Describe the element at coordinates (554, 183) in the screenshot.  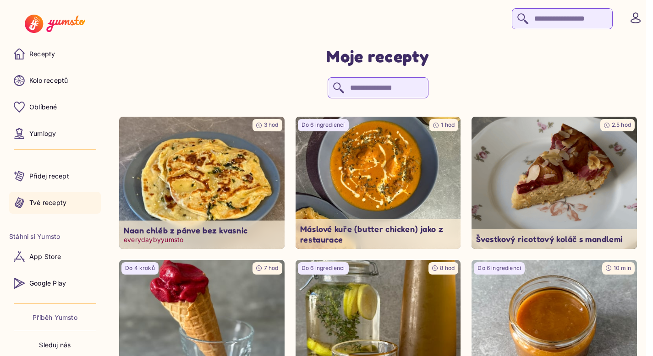
I see `a: undefined2.5 hodŠvestkový ricottový koláč s mandlemi` at that location.